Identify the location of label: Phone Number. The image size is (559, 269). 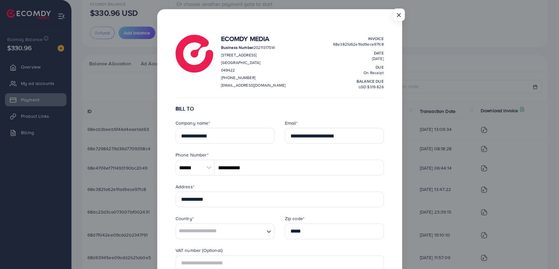
(192, 155).